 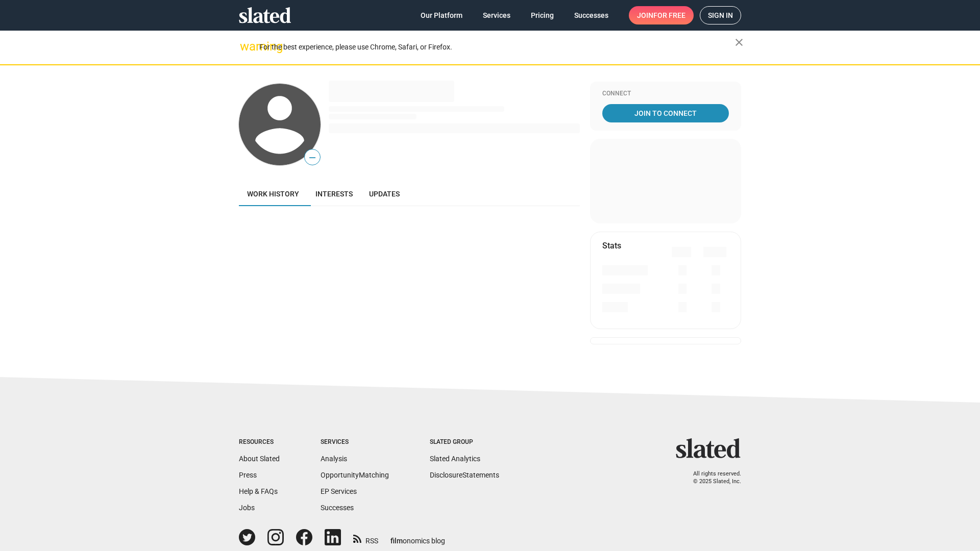 What do you see at coordinates (720, 15) in the screenshot?
I see `span: Sign in` at bounding box center [720, 15].